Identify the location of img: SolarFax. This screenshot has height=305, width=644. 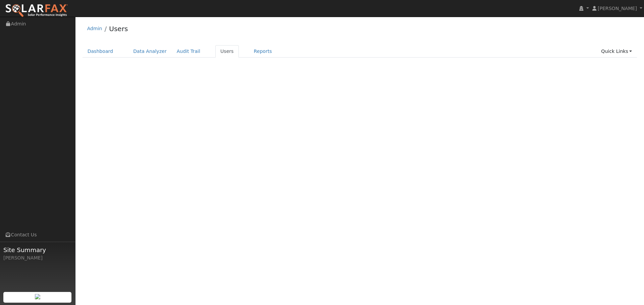
(37, 11).